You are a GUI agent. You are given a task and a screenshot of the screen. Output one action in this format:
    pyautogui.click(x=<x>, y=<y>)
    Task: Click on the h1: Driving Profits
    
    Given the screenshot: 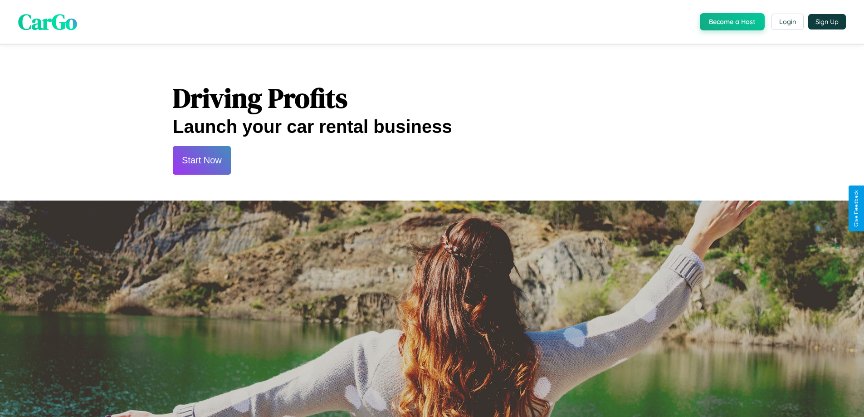 What is the action you would take?
    pyautogui.click(x=432, y=98)
    